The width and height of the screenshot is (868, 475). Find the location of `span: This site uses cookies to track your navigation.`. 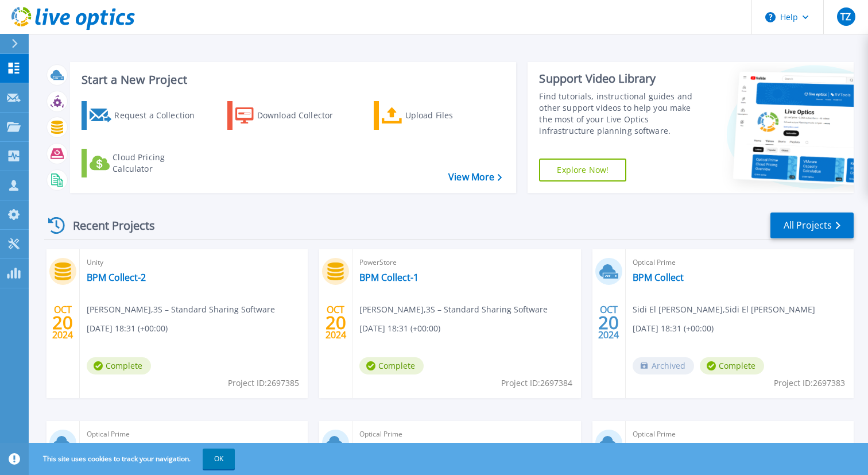

span: This site uses cookies to track your navigation. is located at coordinates (133, 459).